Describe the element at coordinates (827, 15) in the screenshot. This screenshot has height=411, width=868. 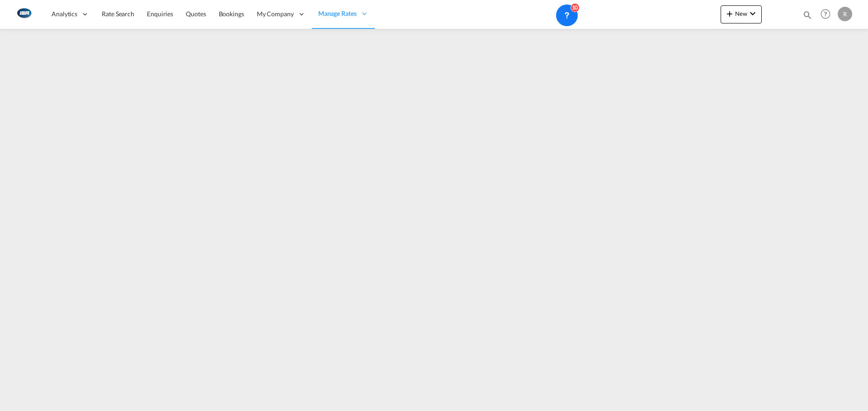
I see `div: Help` at that location.